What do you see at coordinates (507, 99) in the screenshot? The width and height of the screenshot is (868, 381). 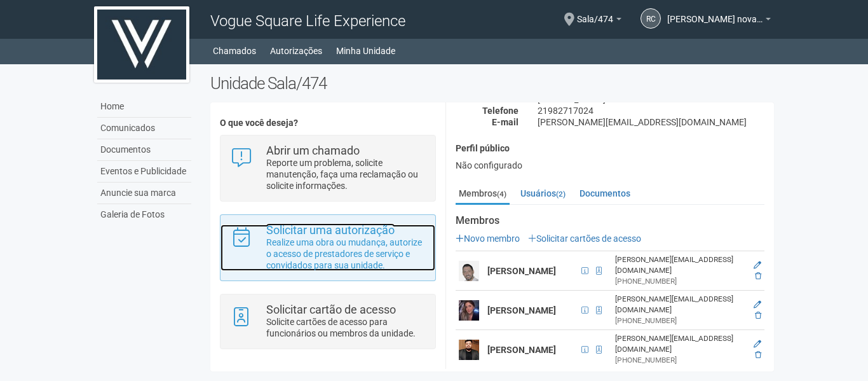 I see `strong: Nome` at bounding box center [507, 99].